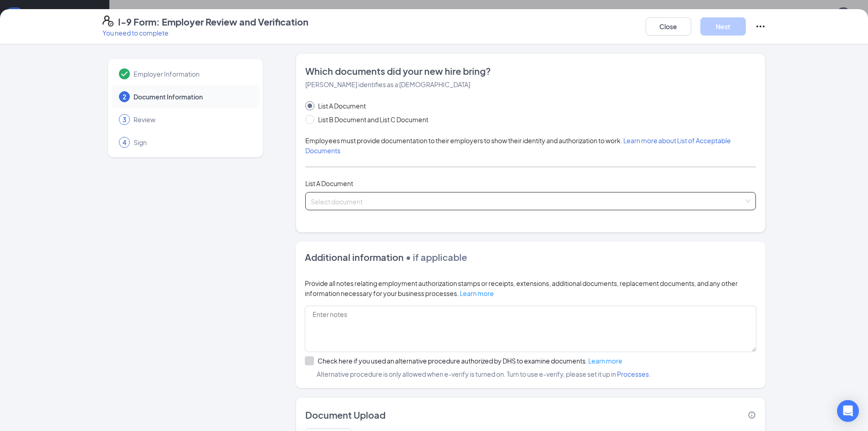  I want to click on span: Document Information, so click(191, 97).